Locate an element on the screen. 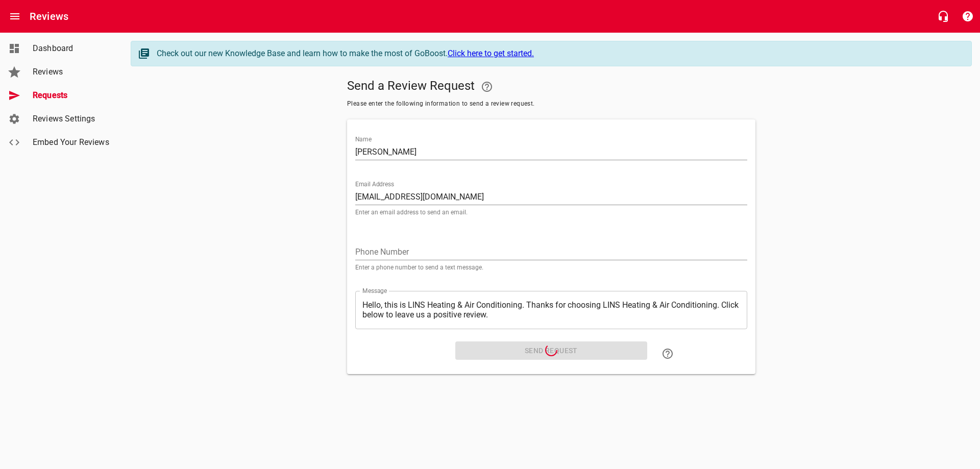 The width and height of the screenshot is (980, 469). p: Enter a phone number to send a text message. is located at coordinates (551, 268).